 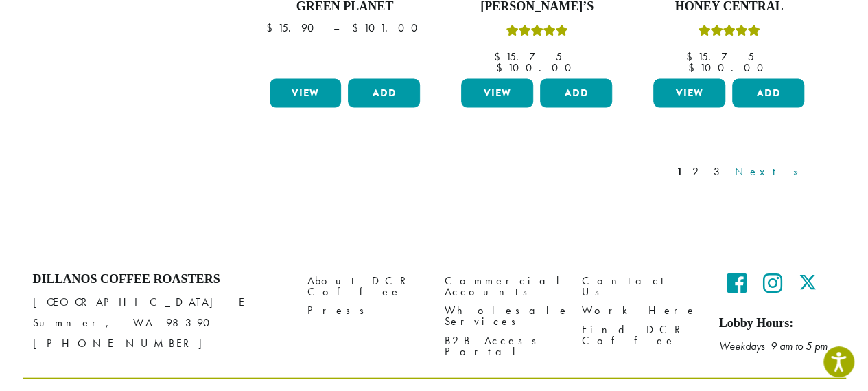 What do you see at coordinates (503, 287) in the screenshot?
I see `a: Commercial Accounts` at bounding box center [503, 287].